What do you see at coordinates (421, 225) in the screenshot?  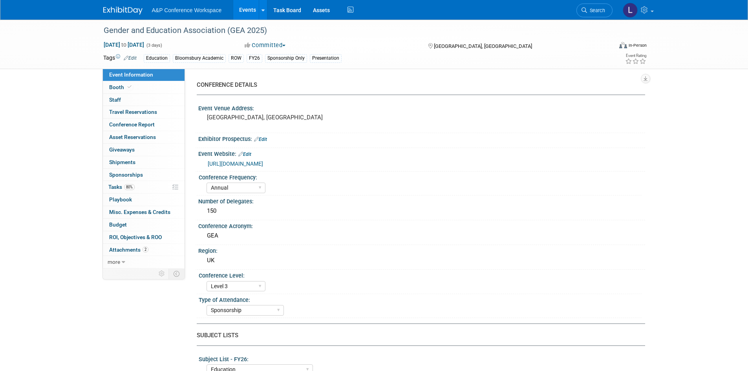 I see `div: Conference Acronym:` at bounding box center [421, 225].